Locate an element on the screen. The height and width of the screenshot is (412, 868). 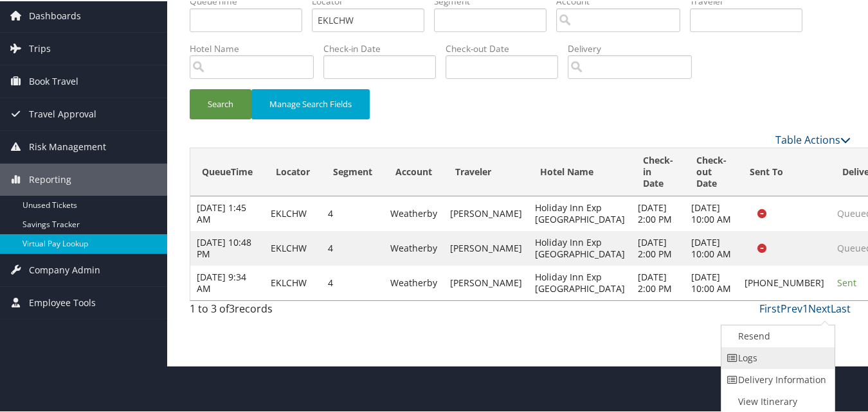
th: Traveler: activate to sort column ascending is located at coordinates (486, 171).